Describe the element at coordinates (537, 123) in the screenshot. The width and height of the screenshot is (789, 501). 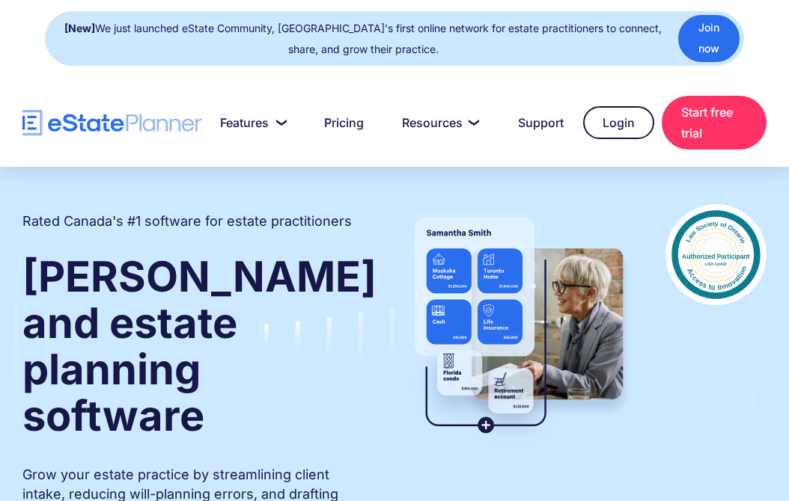
I see `a: Support` at that location.